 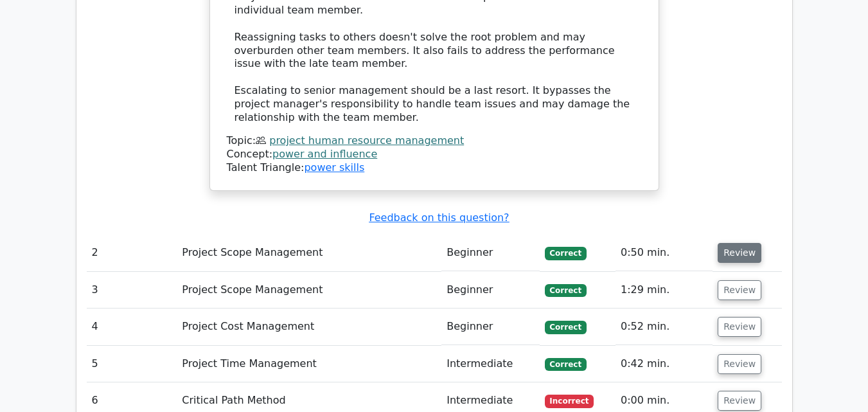 What do you see at coordinates (569, 401) in the screenshot?
I see `span: Incorrect` at bounding box center [569, 401].